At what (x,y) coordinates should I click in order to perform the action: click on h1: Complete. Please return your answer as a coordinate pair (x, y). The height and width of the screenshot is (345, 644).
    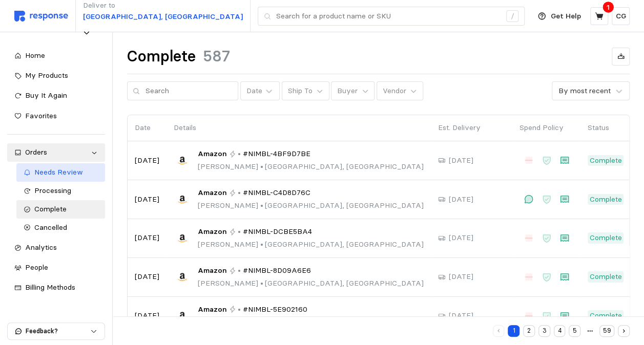
    Looking at the image, I should click on (161, 56).